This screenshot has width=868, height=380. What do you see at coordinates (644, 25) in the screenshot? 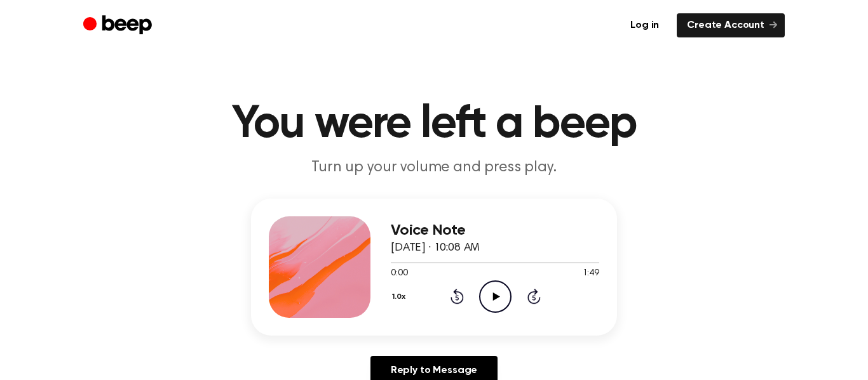
I see `a: Log in` at bounding box center [644, 25].